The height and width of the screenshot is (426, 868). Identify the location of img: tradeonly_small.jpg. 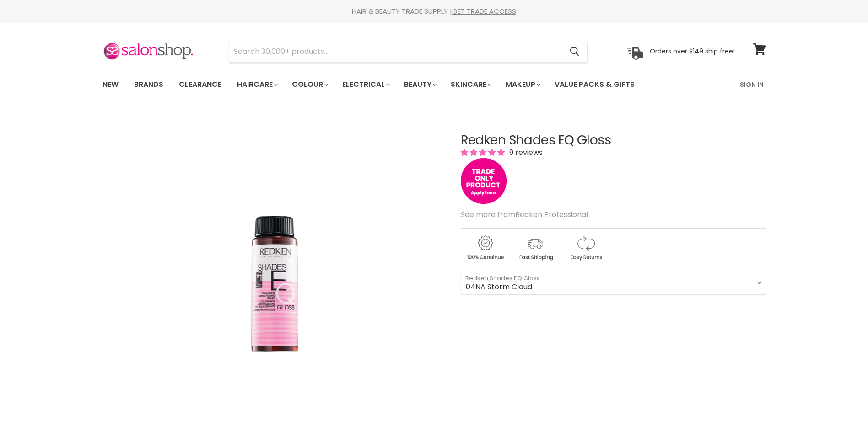
(484, 181).